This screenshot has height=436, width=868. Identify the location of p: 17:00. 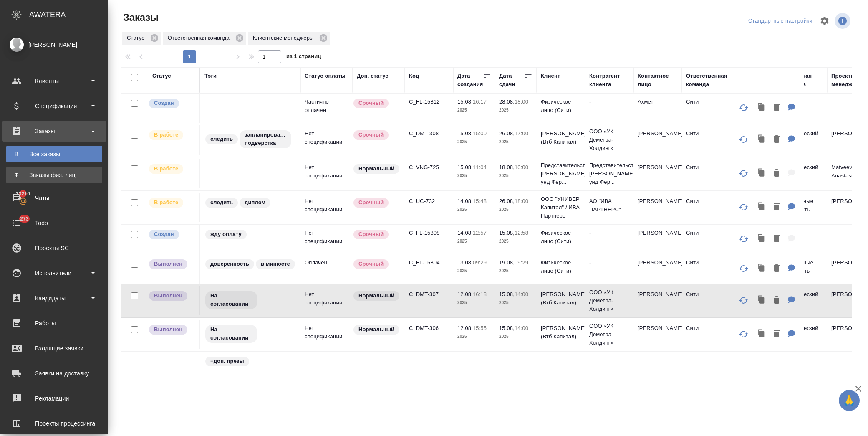
(521, 133).